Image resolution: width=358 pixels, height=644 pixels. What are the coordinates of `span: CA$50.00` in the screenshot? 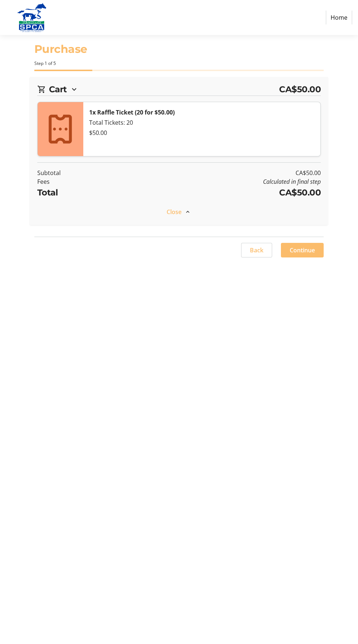 It's located at (300, 89).